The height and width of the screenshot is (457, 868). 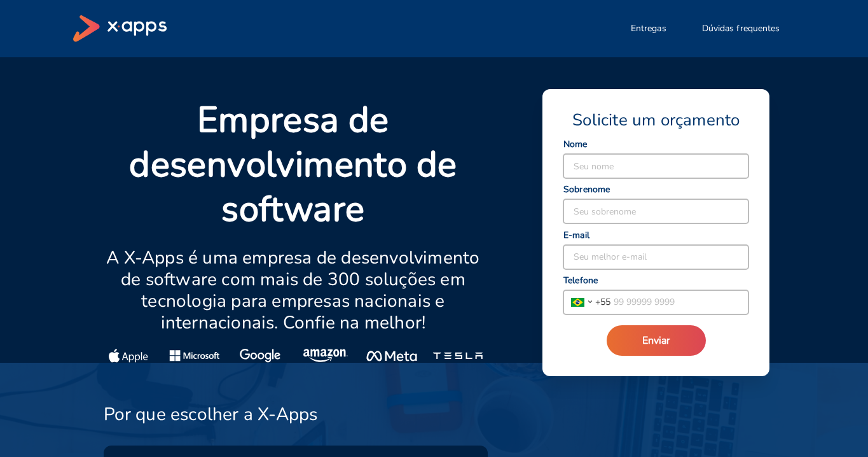 I want to click on span: Entregas, so click(x=648, y=29).